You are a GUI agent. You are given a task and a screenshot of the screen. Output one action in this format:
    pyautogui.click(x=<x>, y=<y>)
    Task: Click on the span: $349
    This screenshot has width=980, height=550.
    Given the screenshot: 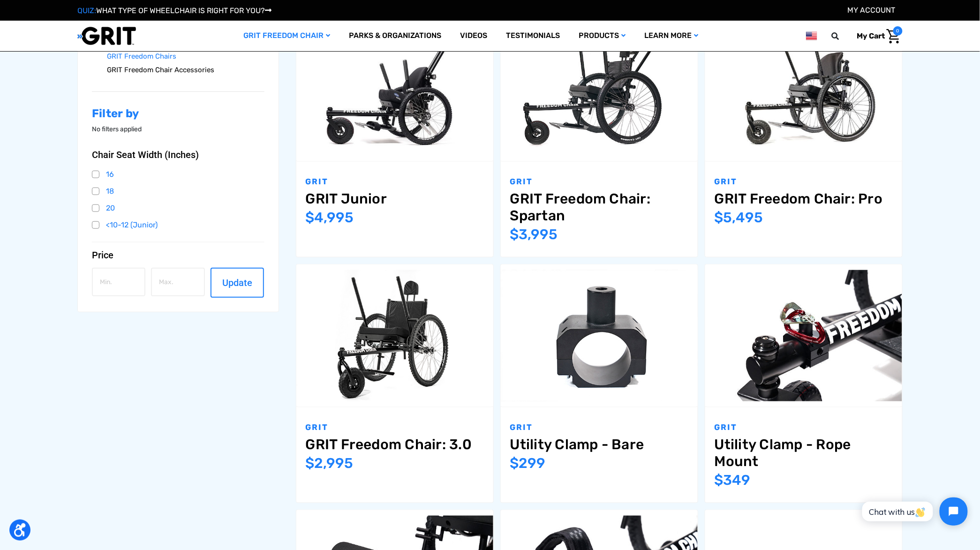 What is the action you would take?
    pyautogui.click(x=733, y=481)
    